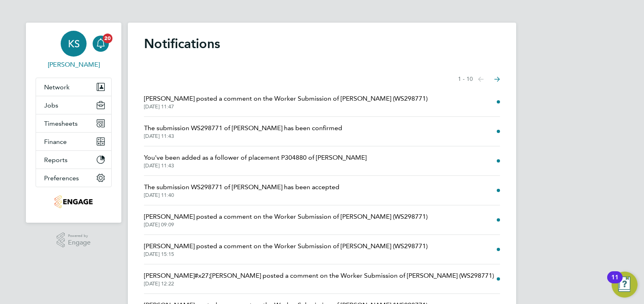 This screenshot has height=304, width=644. I want to click on button: Timesheets, so click(73, 124).